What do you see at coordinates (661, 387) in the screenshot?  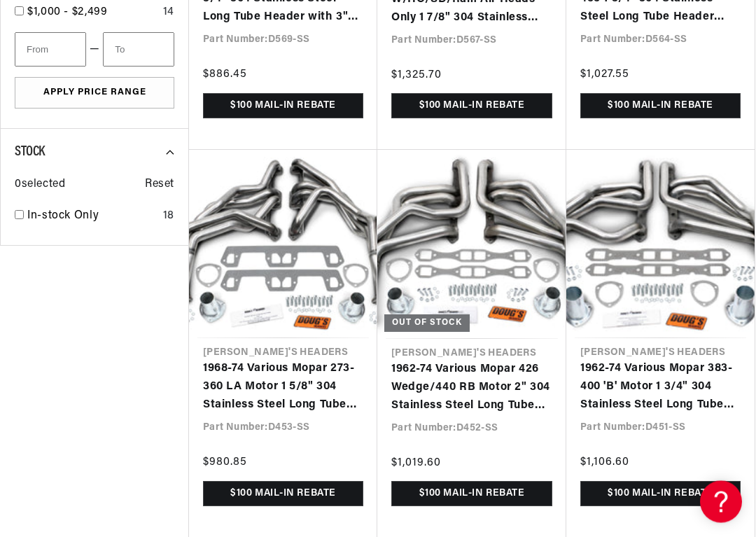 I see `a: 1962-74 Various Mopar 383-400 'B' Motor 1 3/4" 304 Stainless Steel Long Tube Header with 3" Colle...` at bounding box center [661, 387].